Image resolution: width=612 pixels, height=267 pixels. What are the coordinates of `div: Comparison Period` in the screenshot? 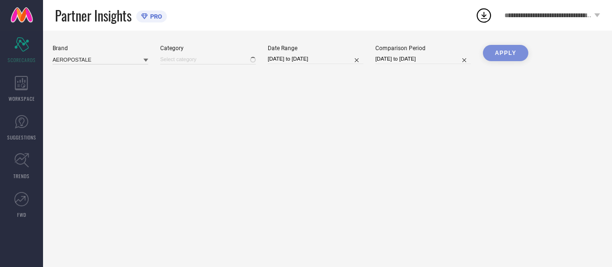 It's located at (423, 48).